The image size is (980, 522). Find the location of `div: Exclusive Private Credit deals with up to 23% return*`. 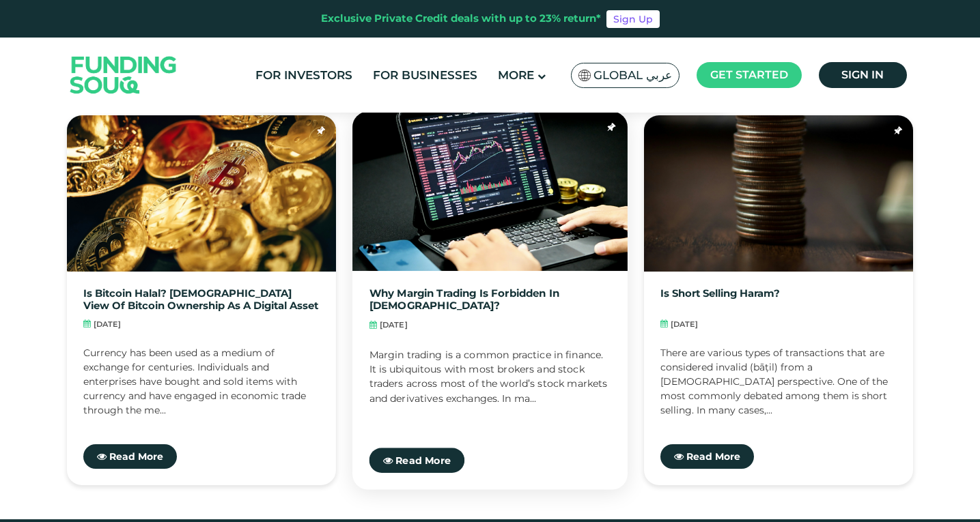

div: Exclusive Private Credit deals with up to 23% return* is located at coordinates (461, 18).